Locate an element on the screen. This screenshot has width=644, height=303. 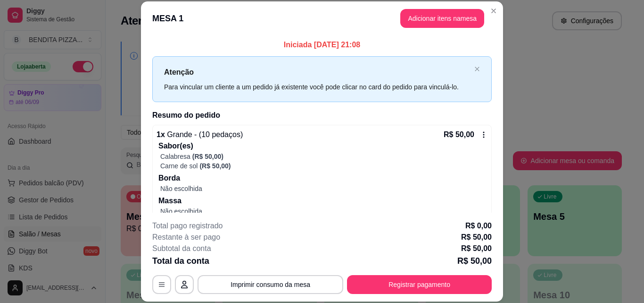
button: Imprimir consumo da mesa is located at coordinates (270, 285).